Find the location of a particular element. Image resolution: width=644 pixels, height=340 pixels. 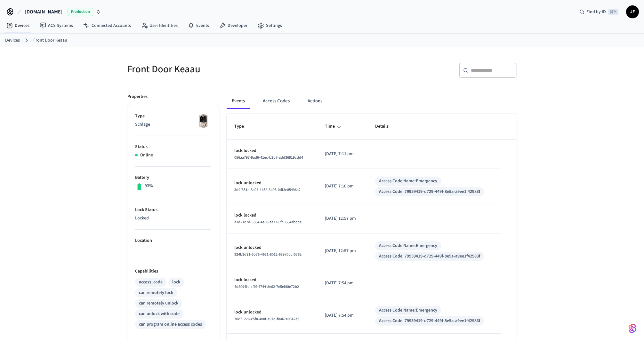

span: 924b3d31-6b76-4631-8012-63970bcf5762 is located at coordinates (268, 254).